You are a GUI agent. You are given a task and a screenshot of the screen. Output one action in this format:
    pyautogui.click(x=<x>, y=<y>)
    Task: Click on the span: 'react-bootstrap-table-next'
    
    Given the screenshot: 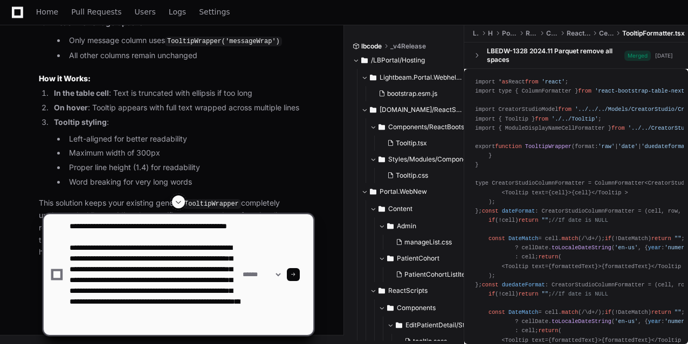 What is the action you would take?
    pyautogui.click(x=641, y=91)
    